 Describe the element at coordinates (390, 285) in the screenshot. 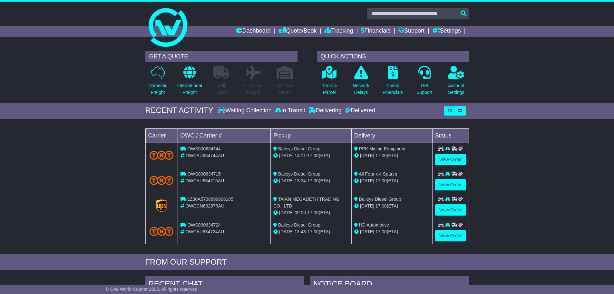

I see `div: NOTICE BOARD` at that location.